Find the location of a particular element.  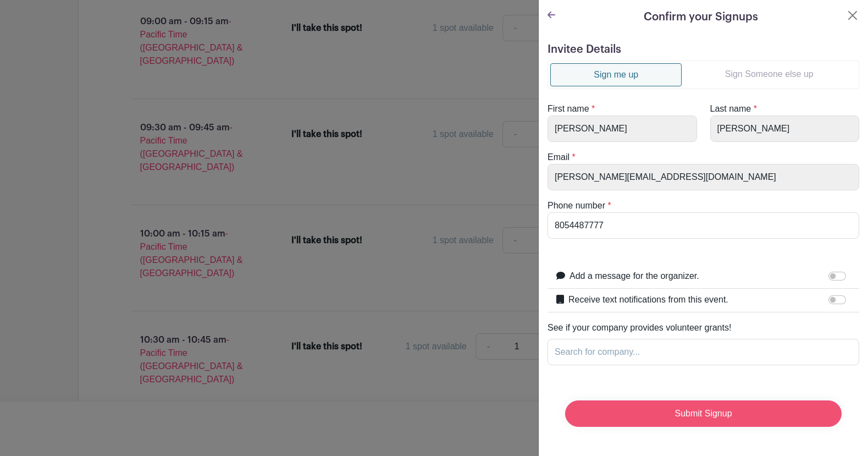

h5: Confirm your Signups is located at coordinates (701, 17).